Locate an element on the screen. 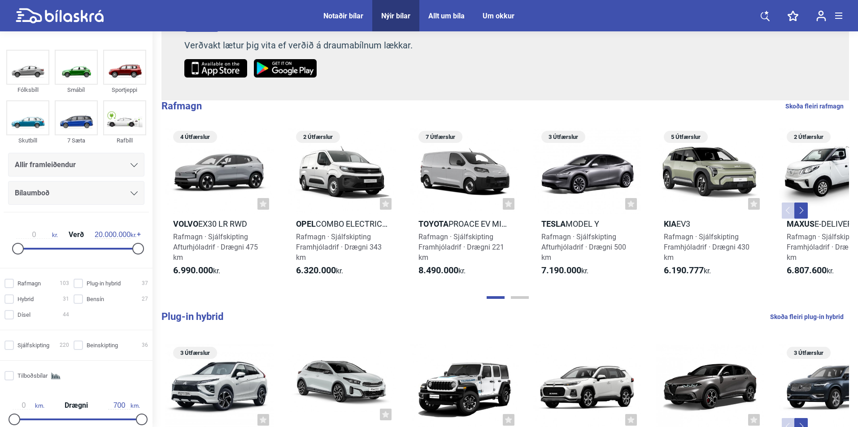 This screenshot has width=858, height=427. h2: Proace EV Millilangur is located at coordinates (465, 224).